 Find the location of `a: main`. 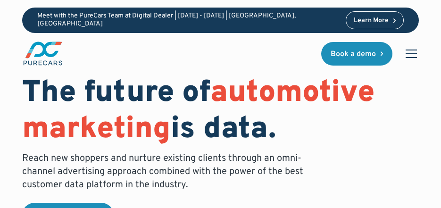

a: main is located at coordinates (43, 53).